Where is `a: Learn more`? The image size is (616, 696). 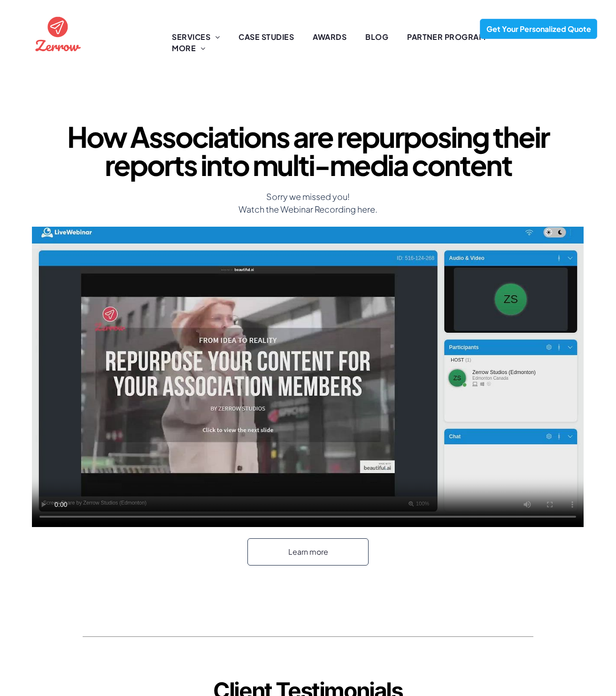 a: Learn more is located at coordinates (308, 552).